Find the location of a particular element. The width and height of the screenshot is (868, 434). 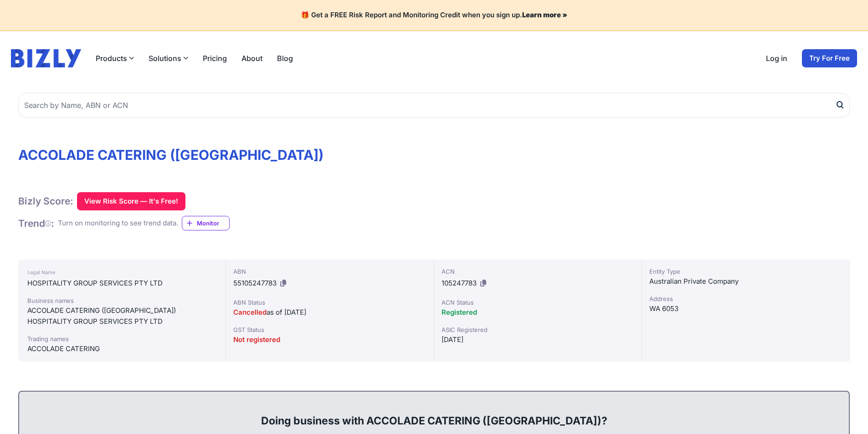

div: ABN Status is located at coordinates (329, 302).